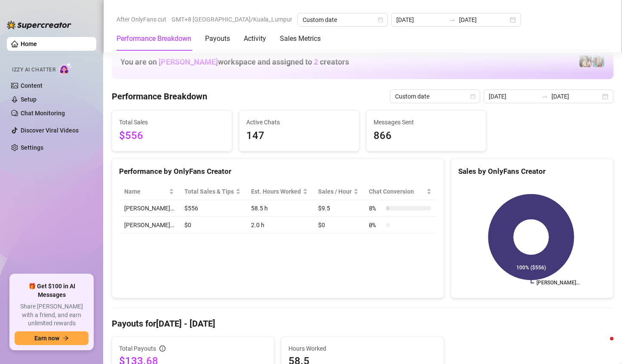 Image resolution: width=622 pixels, height=364 pixels. I want to click on div: Performance by OnlyFans Creator, so click(278, 171).